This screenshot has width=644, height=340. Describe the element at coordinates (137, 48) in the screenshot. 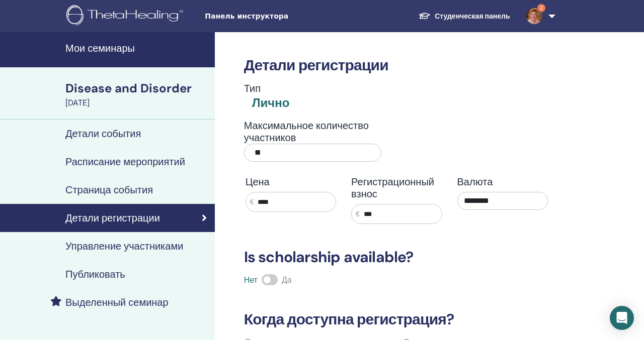

I see `h4: Мои семинары` at that location.